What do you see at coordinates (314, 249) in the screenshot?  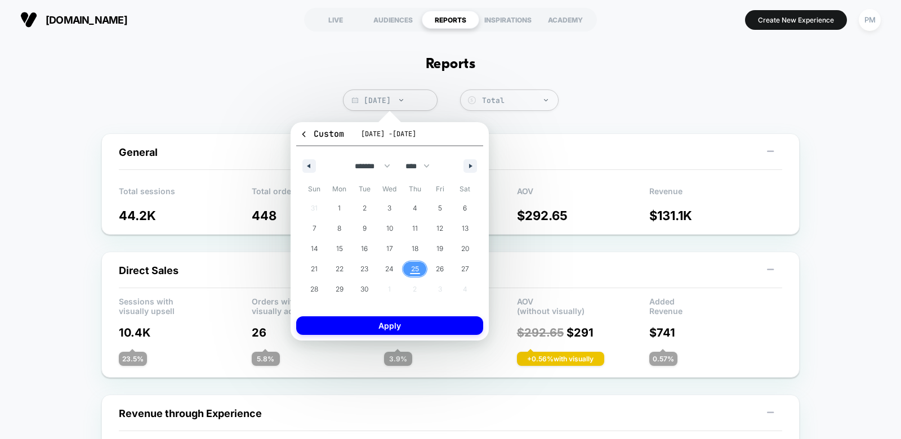 I see `span: 14` at bounding box center [314, 249].